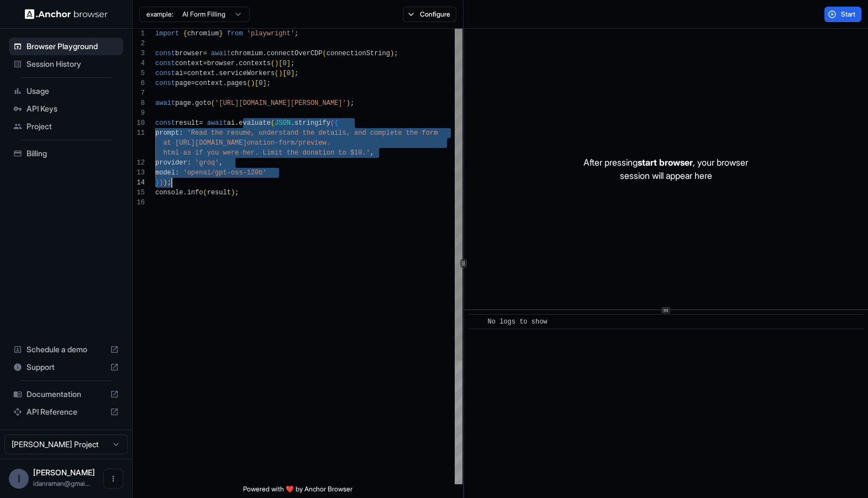 Image resolution: width=868 pixels, height=498 pixels. Describe the element at coordinates (848, 15) in the screenshot. I see `span: Start` at that location.